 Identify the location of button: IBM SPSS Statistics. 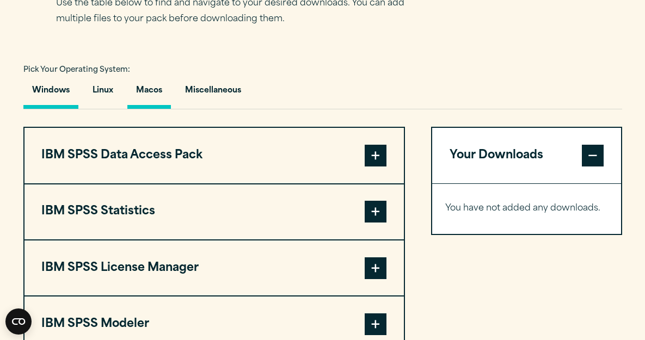
(214, 212).